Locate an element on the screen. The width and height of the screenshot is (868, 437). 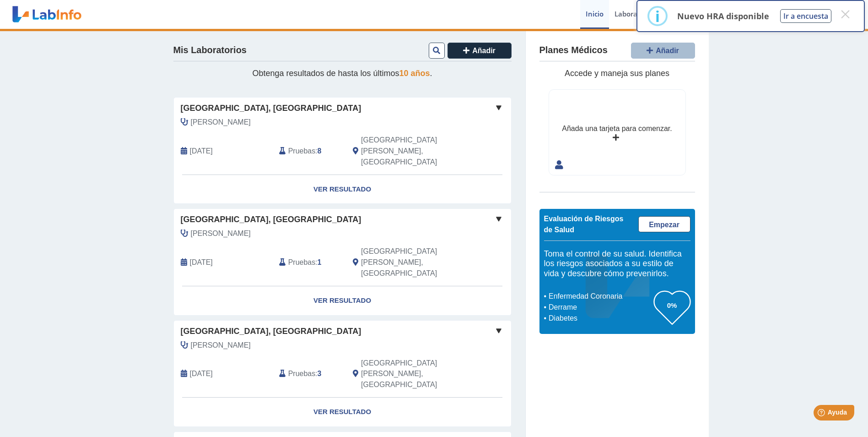
span: Ayuda is located at coordinates (51, 11).